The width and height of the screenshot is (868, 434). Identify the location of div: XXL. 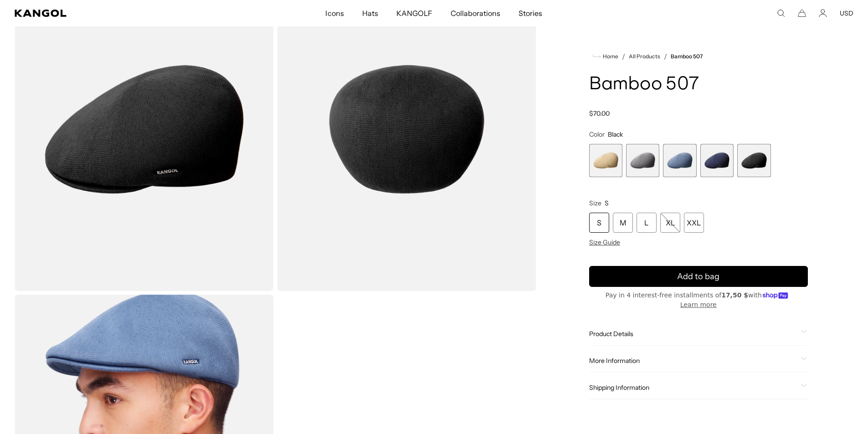
(694, 222).